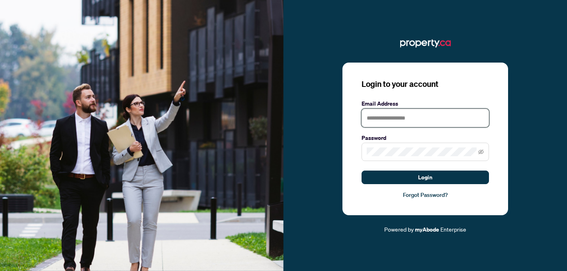 The image size is (567, 271). What do you see at coordinates (425, 43) in the screenshot?
I see `img: ma-logo` at bounding box center [425, 43].